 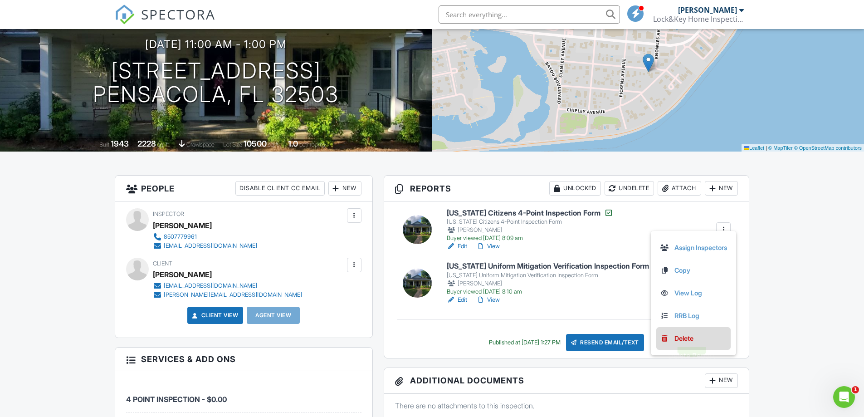 I want to click on div: Resend Email/Text, so click(x=605, y=343).